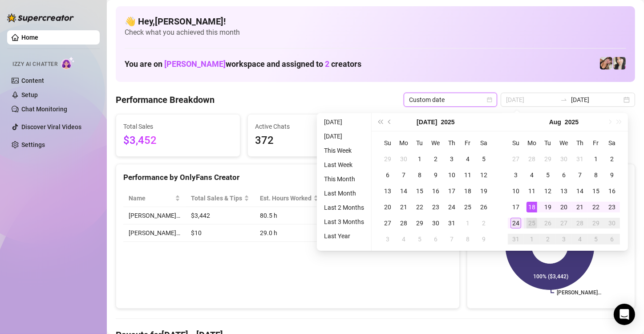  I want to click on td: 2025-06-29, so click(387, 159).